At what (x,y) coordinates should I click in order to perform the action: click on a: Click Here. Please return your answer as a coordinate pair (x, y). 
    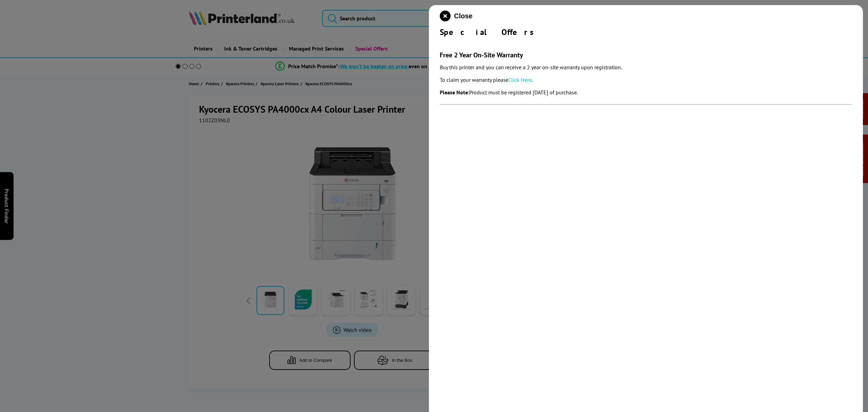
    Looking at the image, I should click on (520, 80).